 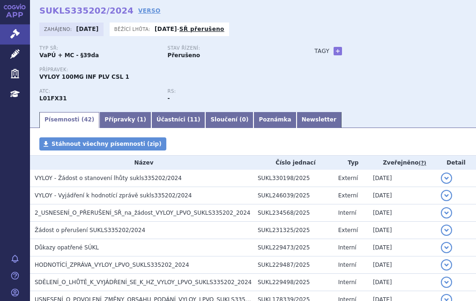 What do you see at coordinates (133, 29) in the screenshot?
I see `span: Běžící lhůta:` at bounding box center [133, 29].